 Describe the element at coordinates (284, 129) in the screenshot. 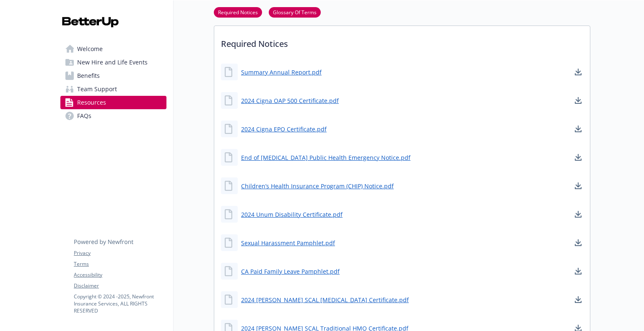

I see `a: 2024 Cigna EPO Certificate.pdf` at that location.